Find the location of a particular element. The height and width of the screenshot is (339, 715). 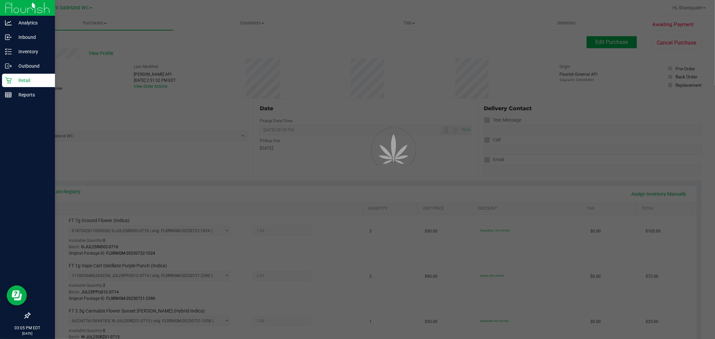

p: Reports is located at coordinates (32, 95).